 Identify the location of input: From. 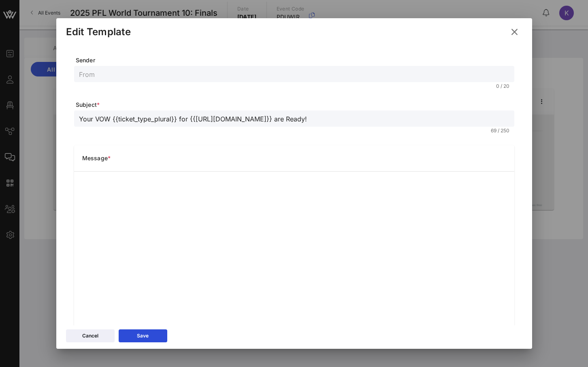
(294, 74).